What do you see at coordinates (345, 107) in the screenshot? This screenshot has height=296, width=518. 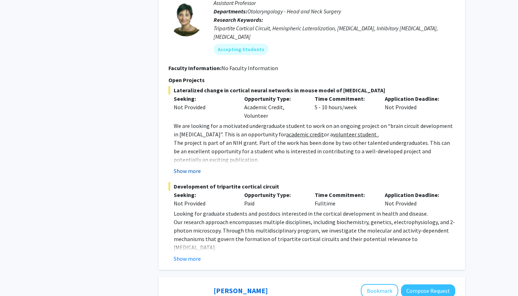 I see `div: 5 - 10 hours/week` at bounding box center [345, 107].